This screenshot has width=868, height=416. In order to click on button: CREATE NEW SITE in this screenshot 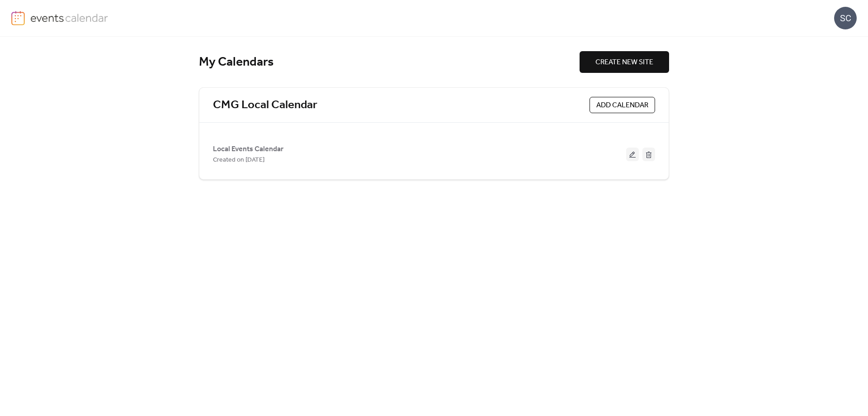, I will do `click(624, 62)`.